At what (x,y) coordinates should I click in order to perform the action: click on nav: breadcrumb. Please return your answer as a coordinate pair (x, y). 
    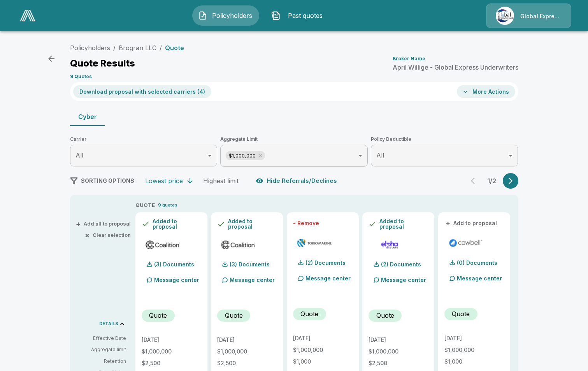
    Looking at the image, I should click on (127, 48).